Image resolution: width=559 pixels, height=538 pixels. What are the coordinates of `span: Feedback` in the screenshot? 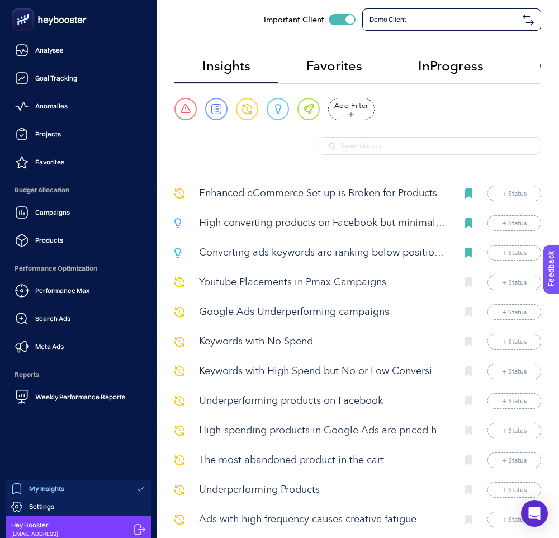 It's located at (25, 8).